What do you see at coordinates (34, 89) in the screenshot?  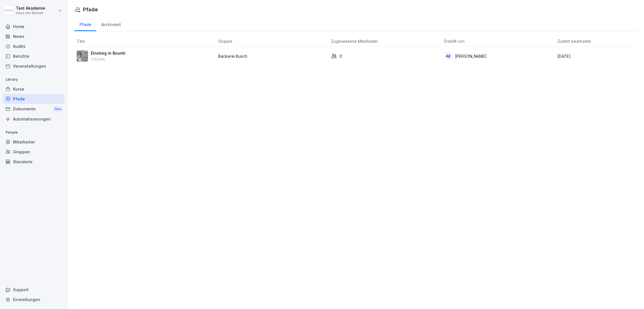 I see `div: Kurse` at bounding box center [34, 89].